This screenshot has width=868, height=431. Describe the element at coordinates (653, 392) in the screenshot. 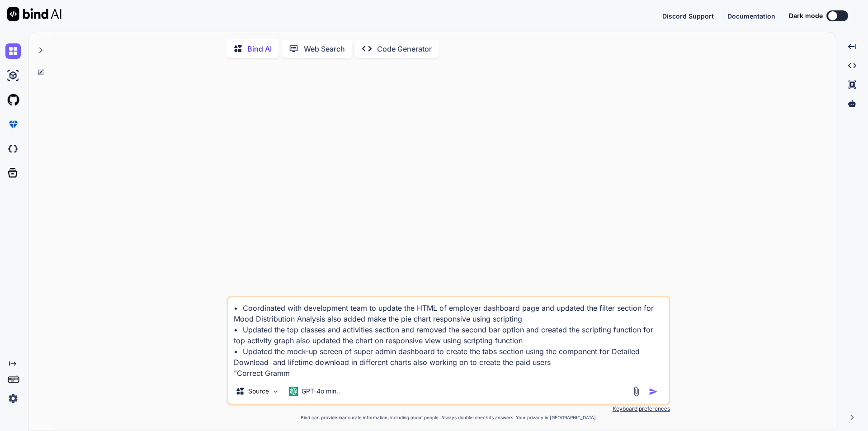

I see `img: icon` at that location.